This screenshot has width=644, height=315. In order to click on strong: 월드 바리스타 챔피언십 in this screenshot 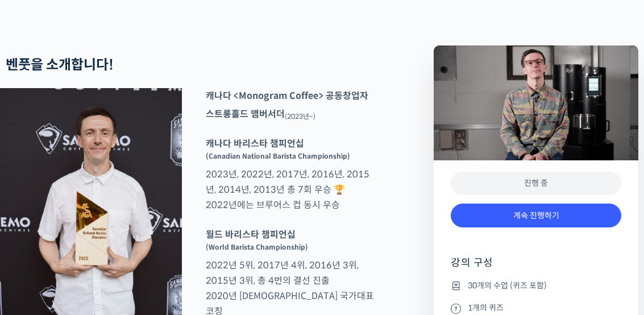, I will do `click(251, 235)`.